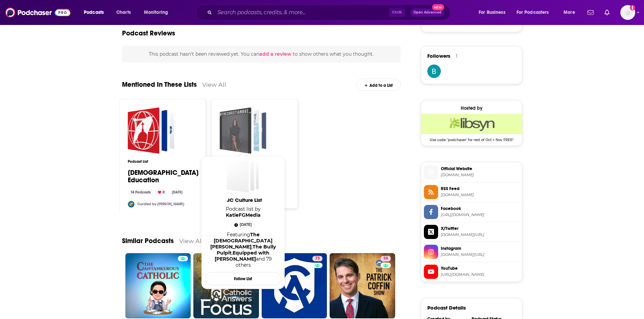  What do you see at coordinates (480, 168) in the screenshot?
I see `span: Official Website` at bounding box center [480, 168].